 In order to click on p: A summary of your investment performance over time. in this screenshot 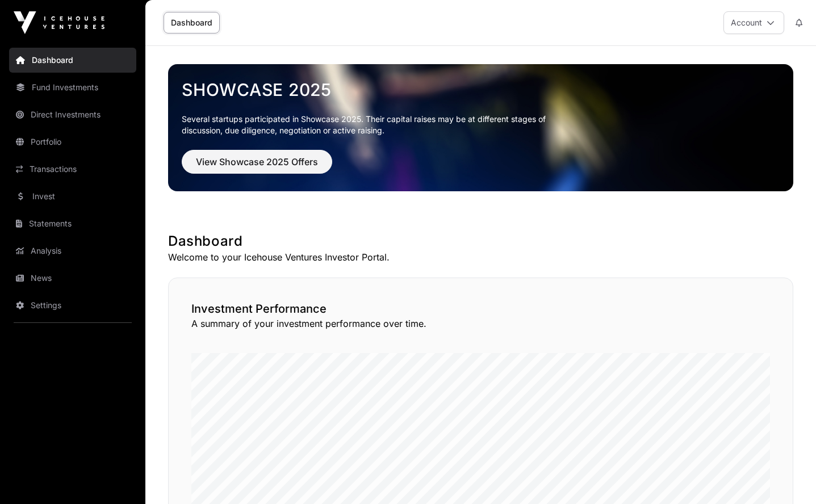, I will do `click(480, 323)`.